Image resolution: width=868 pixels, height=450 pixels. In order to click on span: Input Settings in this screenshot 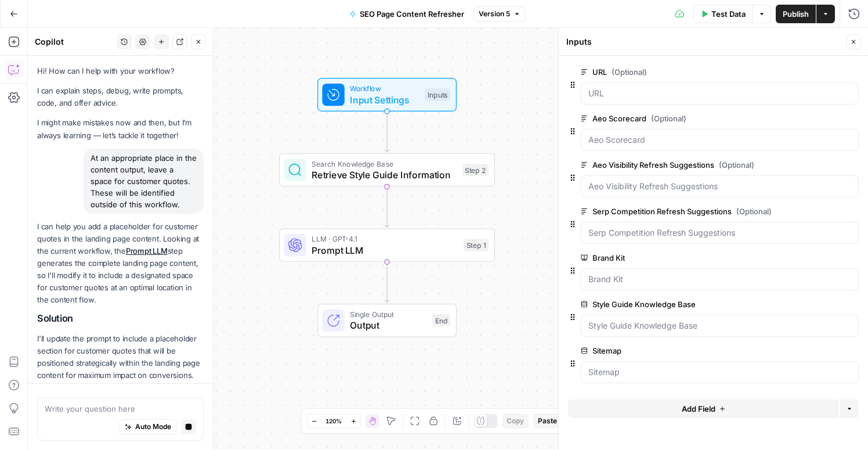, I will do `click(384, 100)`.